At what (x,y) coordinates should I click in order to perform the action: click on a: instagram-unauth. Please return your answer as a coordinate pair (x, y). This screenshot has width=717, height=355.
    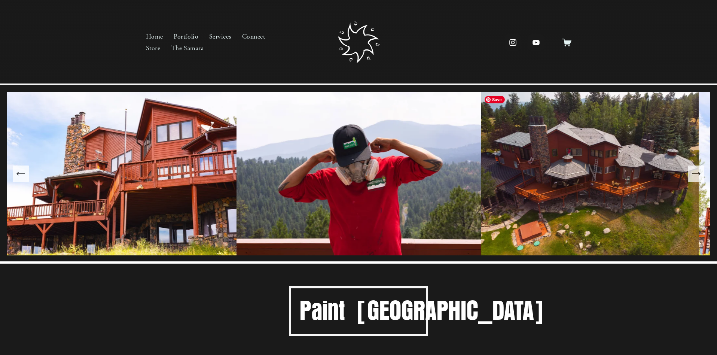
    Looking at the image, I should click on (513, 42).